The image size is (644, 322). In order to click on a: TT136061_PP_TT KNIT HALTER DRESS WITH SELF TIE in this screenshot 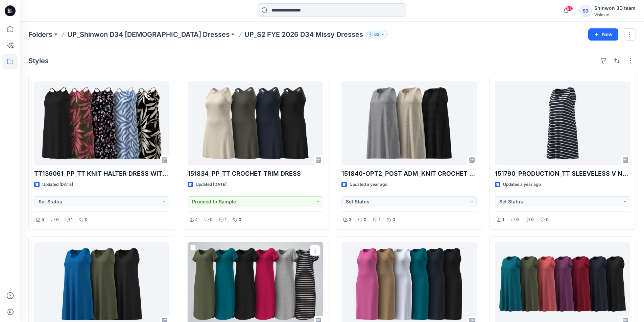, I will do `click(102, 123)`.